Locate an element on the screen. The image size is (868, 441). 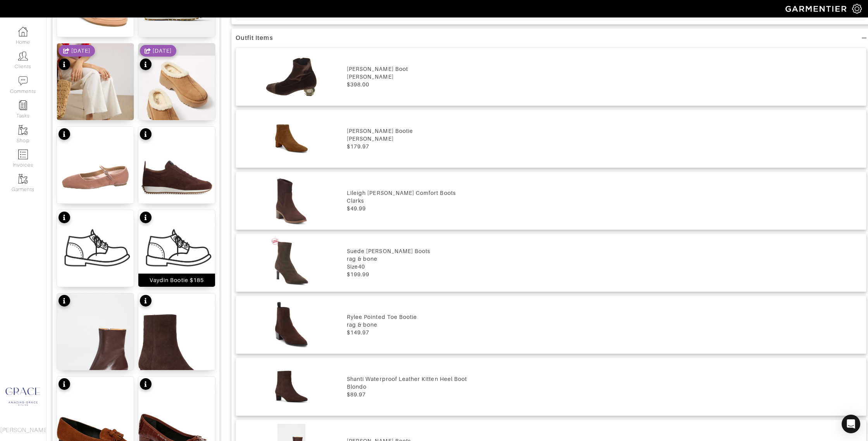
img: orders-icon-0abe47150d42831381b5fb84f609e132dff9fe21cb692f30cb5eec754e2cba89.png is located at coordinates (23, 154).